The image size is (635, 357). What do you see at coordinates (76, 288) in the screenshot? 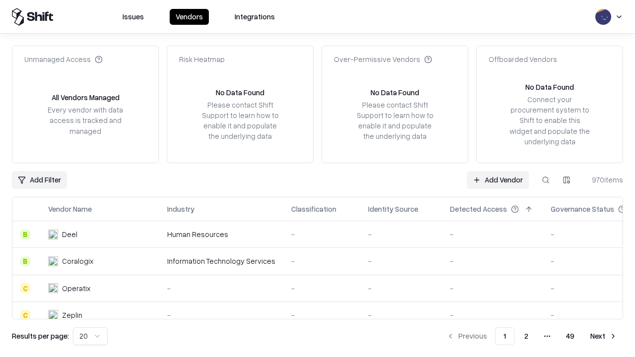
I see `div: Operatix` at bounding box center [76, 288].